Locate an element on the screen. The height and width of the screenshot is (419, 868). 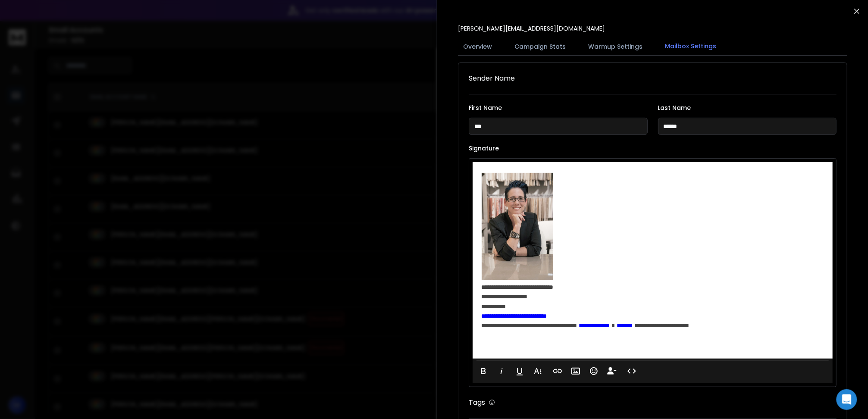
h1: Tags is located at coordinates (477, 403).